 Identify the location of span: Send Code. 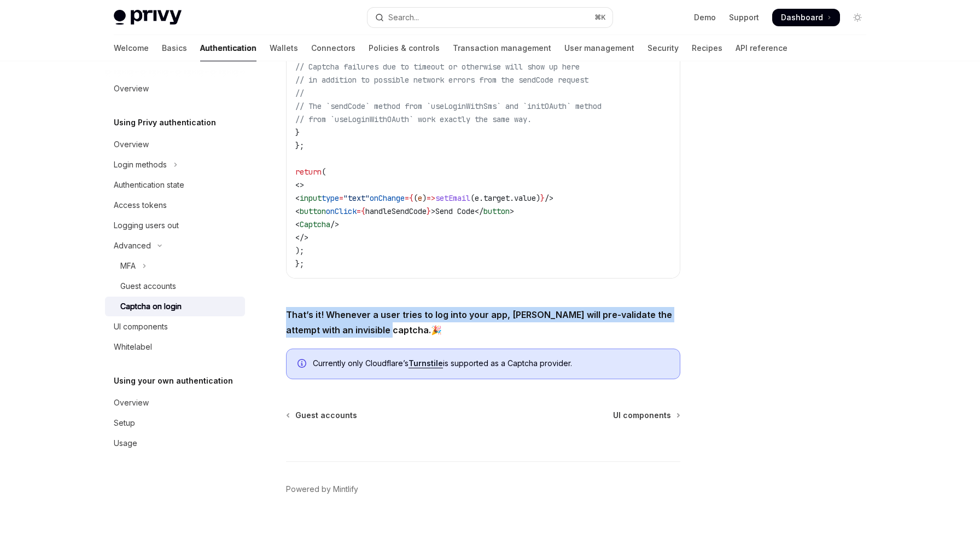
(455, 211).